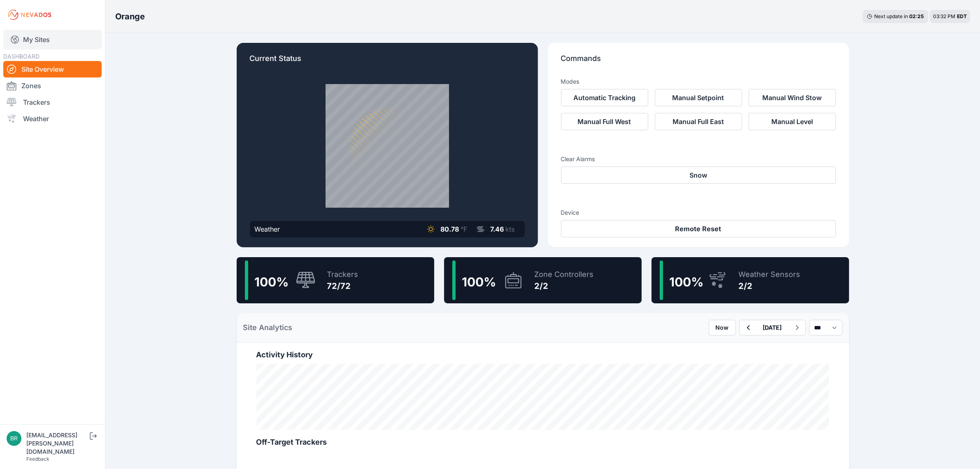 The image size is (980, 469). Describe the element at coordinates (792, 98) in the screenshot. I see `button: Manual Wind Stow` at that location.